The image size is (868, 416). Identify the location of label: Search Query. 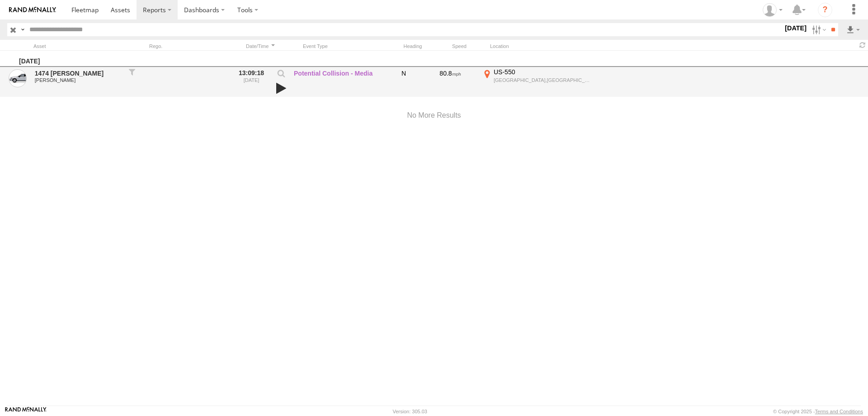
(22, 29).